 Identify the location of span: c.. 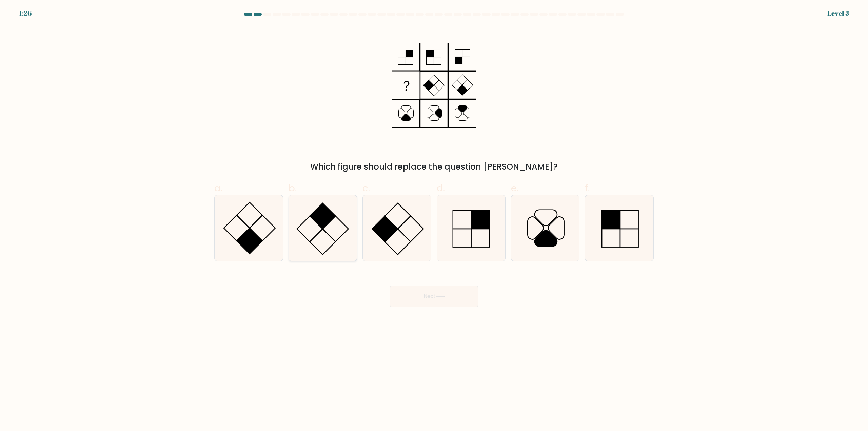
(366, 188).